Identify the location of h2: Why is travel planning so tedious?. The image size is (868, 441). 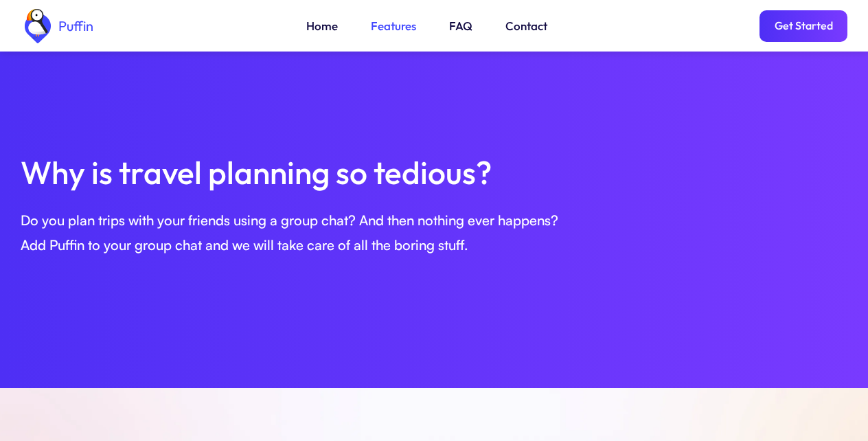
(434, 173).